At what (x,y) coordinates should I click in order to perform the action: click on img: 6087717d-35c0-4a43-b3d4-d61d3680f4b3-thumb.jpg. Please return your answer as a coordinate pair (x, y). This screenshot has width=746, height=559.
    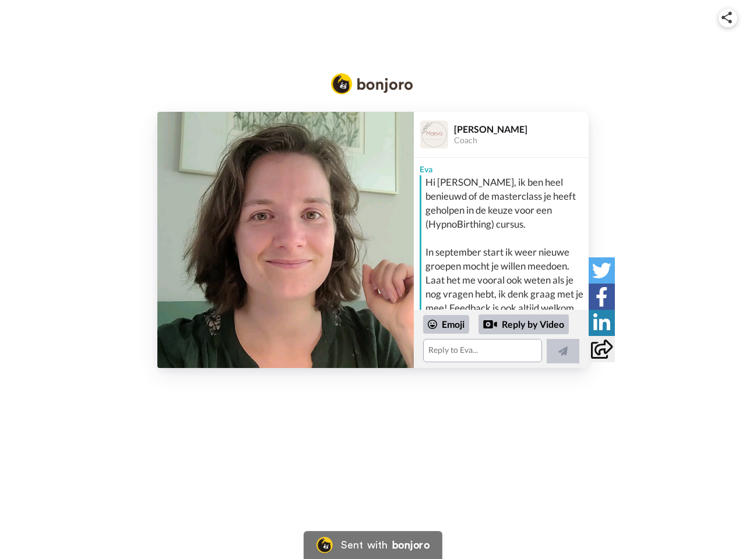
    Looking at the image, I should click on (285, 240).